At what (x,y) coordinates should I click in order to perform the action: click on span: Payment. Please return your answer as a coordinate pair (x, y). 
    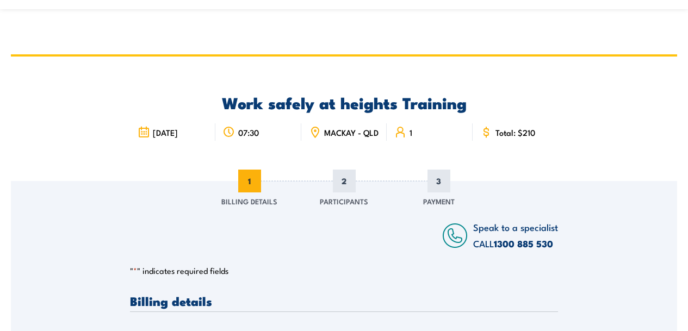
    Looking at the image, I should click on (439, 201).